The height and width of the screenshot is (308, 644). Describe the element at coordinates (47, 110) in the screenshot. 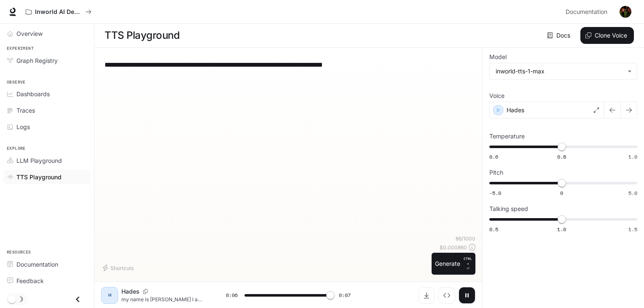

I see `a: Traces` at that location.